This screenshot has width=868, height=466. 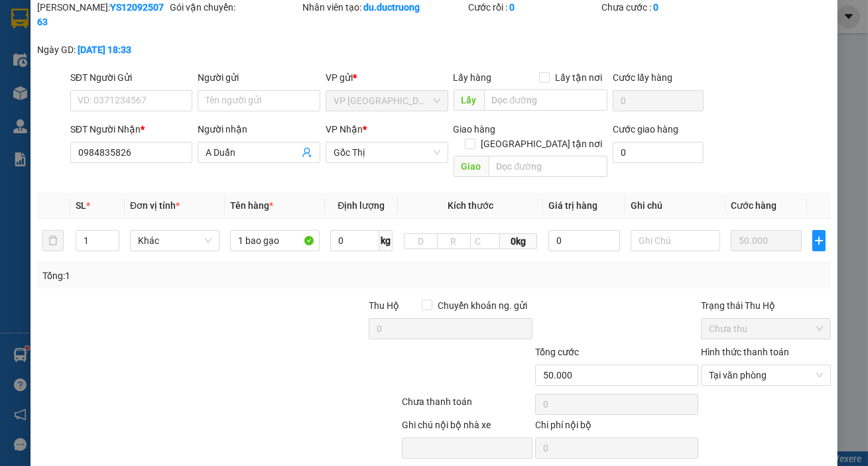 What do you see at coordinates (17, 59) in the screenshot?
I see `span: Gửi` at bounding box center [17, 59].